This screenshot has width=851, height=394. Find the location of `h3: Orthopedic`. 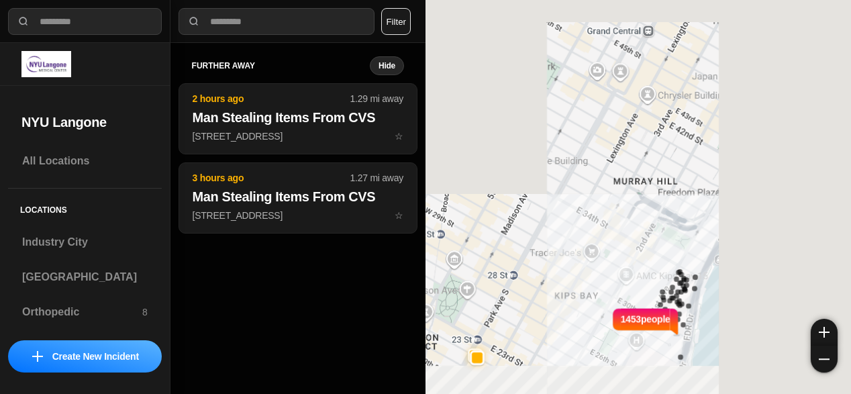

h3: Orthopedic is located at coordinates (82, 312).